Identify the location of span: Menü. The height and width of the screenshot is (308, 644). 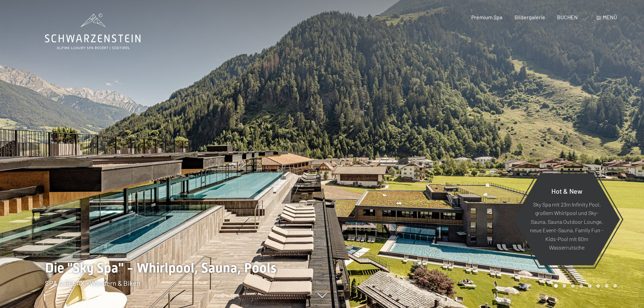
(610, 17).